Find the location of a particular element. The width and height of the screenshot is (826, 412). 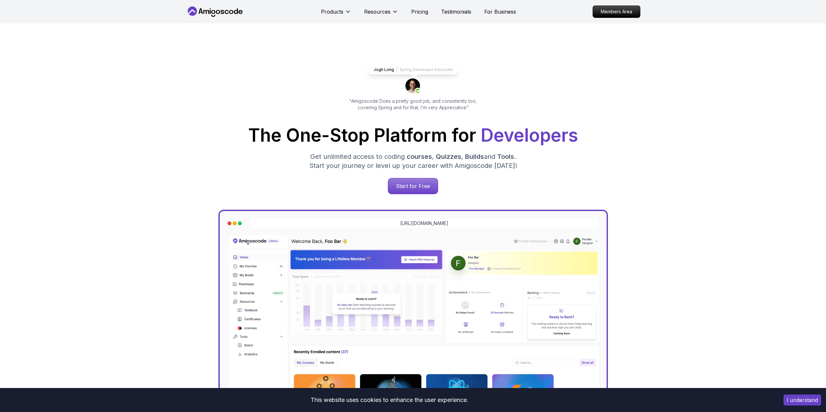

button: Products is located at coordinates (336, 14).